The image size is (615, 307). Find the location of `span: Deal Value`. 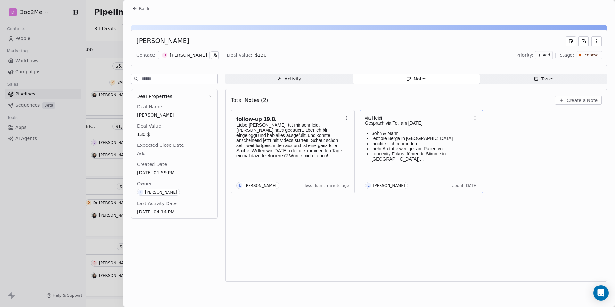

span: Deal Value is located at coordinates (149, 126).